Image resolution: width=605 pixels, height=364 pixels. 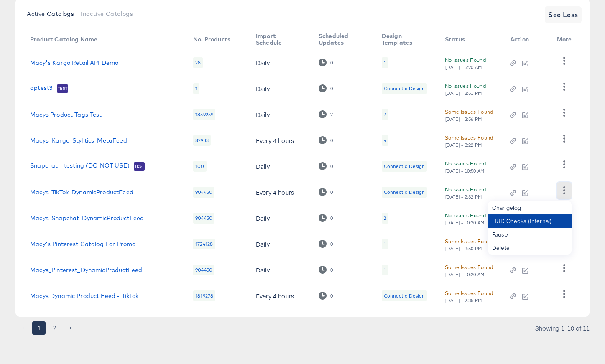 I want to click on button: See Less, so click(x=564, y=15).